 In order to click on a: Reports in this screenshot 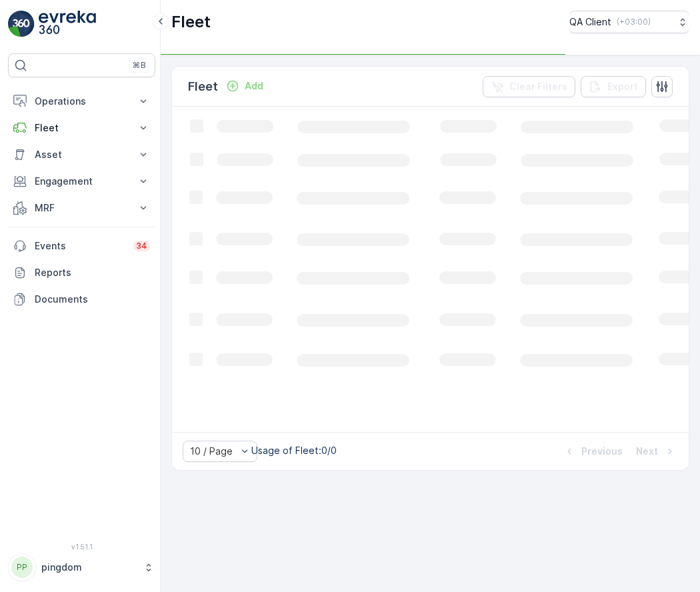, I will do `click(82, 272)`.